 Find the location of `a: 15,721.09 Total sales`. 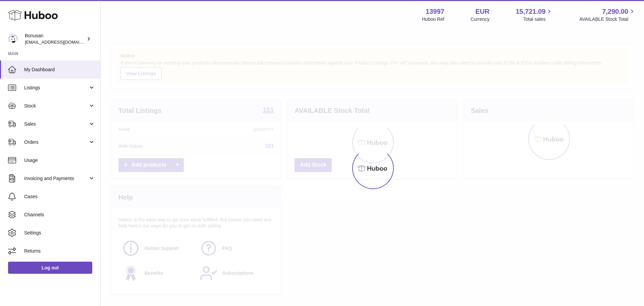

a: 15,721.09 Total sales is located at coordinates (535, 14).